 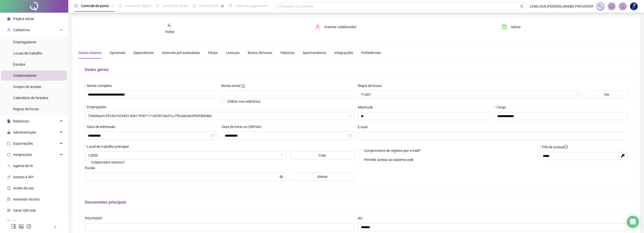 What do you see at coordinates (322, 156) in the screenshot?
I see `button: Criar` at bounding box center [322, 156].